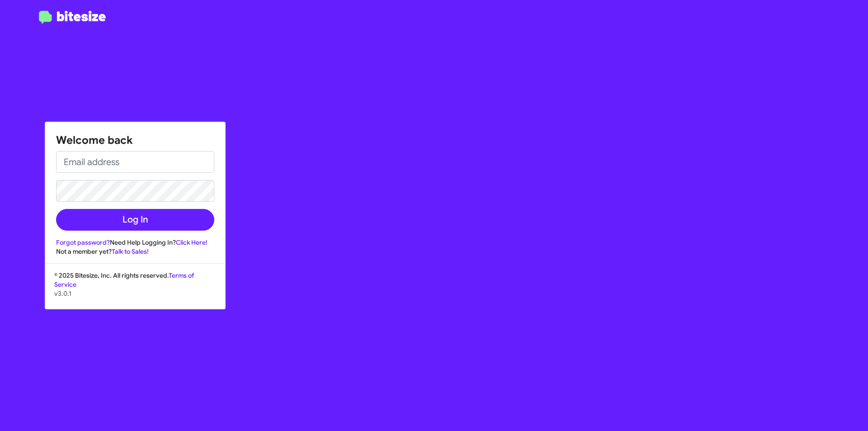 The width and height of the screenshot is (868, 431). What do you see at coordinates (83, 242) in the screenshot?
I see `a: Forgot password?` at bounding box center [83, 242].